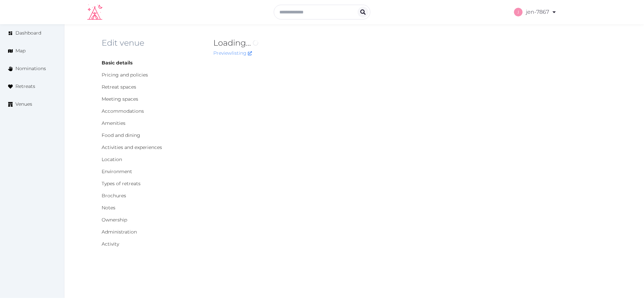 Image resolution: width=644 pixels, height=306 pixels. I want to click on a: Retreat spaces, so click(119, 87).